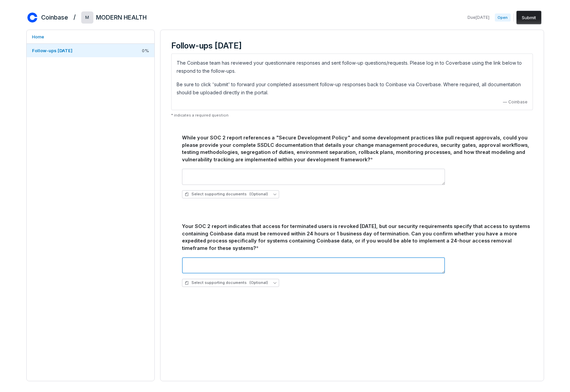 The image size is (570, 392). I want to click on p: The Coinbase team has reviewed your questionnaire responses and sent follow-up questions/requests..., so click(352, 67).